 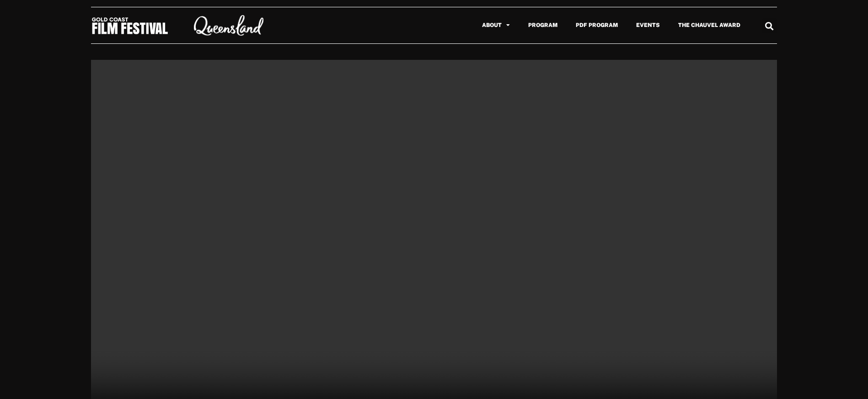 I want to click on nav: Menu, so click(x=518, y=25).